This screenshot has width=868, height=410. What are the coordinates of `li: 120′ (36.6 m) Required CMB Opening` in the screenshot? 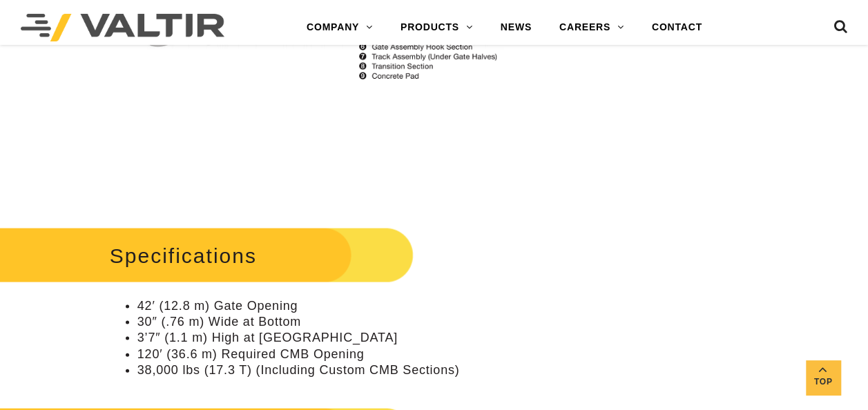 It's located at (339, 353).